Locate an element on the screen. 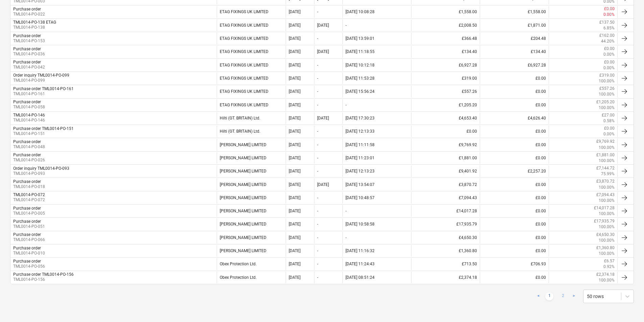 The width and height of the screenshot is (644, 322). p: £14,017.28 is located at coordinates (604, 208).